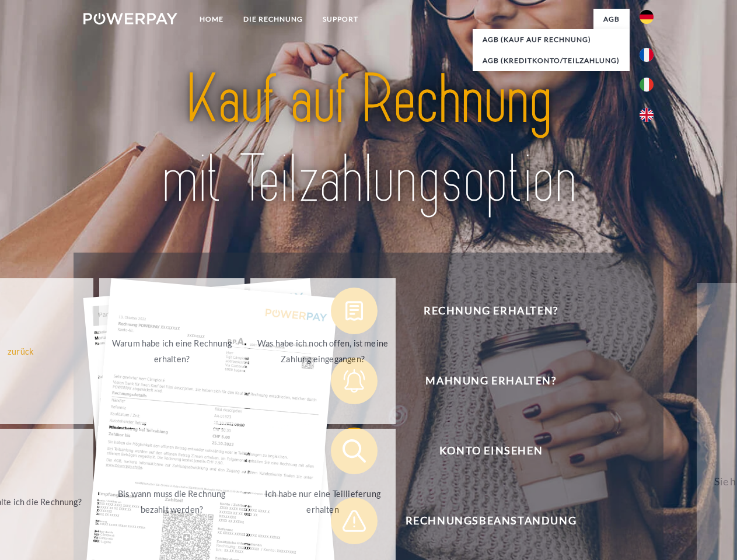  Describe the element at coordinates (323, 501) in the screenshot. I see `div: Ich habe nur eine Teillieferung erhalten` at that location.